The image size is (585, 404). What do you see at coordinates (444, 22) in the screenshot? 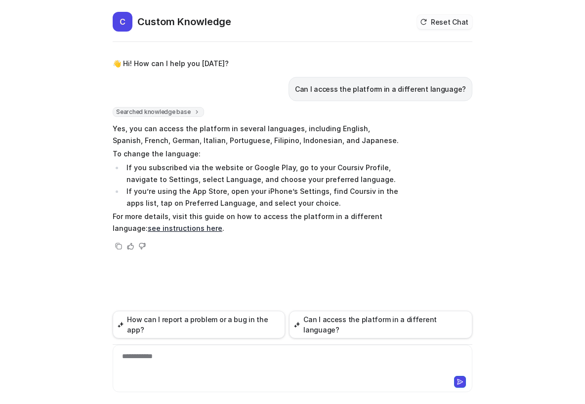
I see `button: Reset Chat` at bounding box center [444, 22].